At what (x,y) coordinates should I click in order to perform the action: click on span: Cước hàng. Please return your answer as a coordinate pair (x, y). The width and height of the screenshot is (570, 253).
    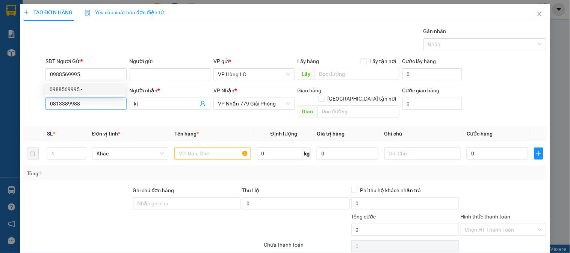
    Looking at the image, I should click on (479, 134).